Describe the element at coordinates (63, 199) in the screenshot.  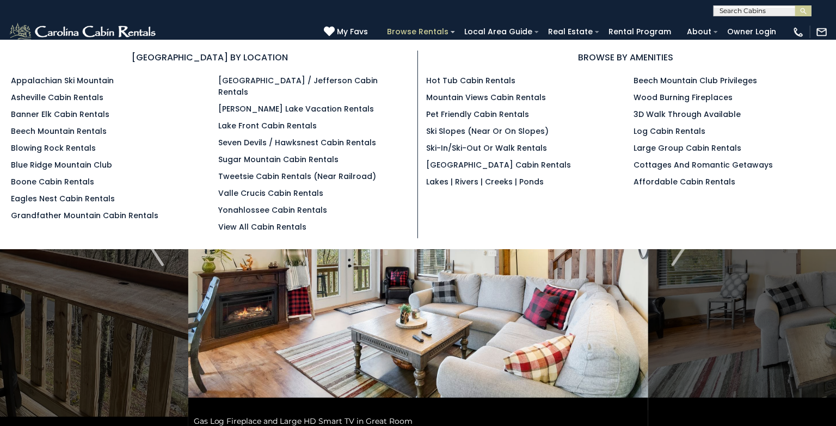
I see `a: Eagles Nest Cabin Rentals` at that location.